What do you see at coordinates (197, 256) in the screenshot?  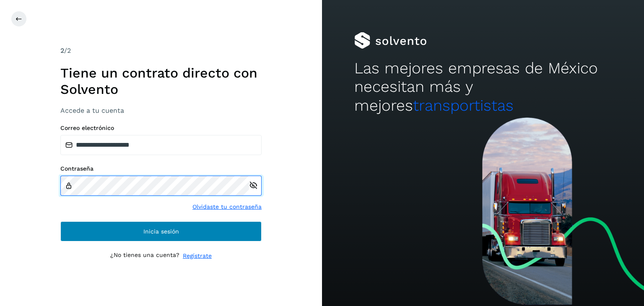 I see `a: Regístrate` at bounding box center [197, 256].